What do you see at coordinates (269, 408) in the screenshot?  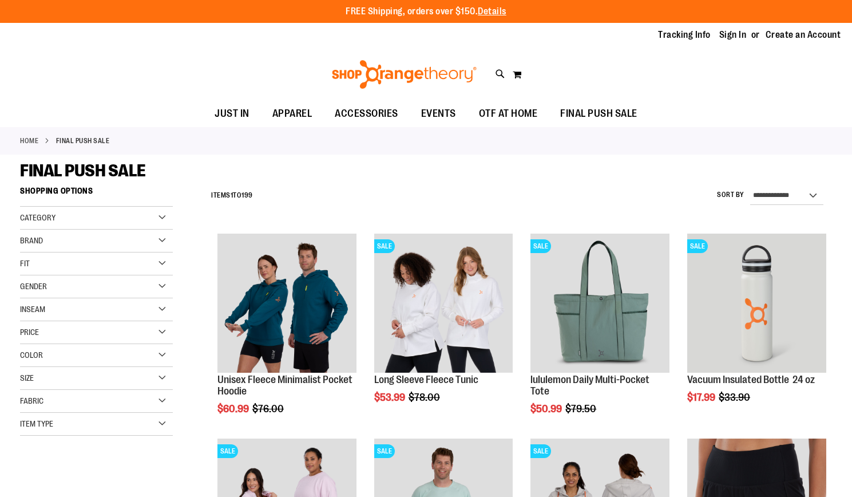 I see `span: $76.00` at bounding box center [269, 408].